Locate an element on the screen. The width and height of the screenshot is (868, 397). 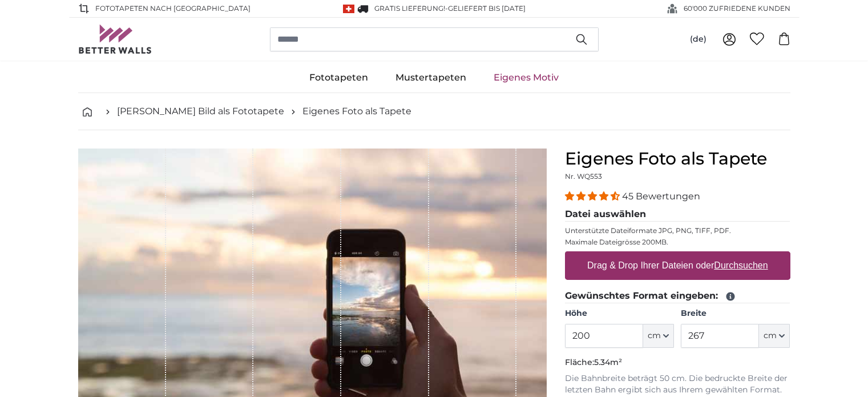
span: 4.36 stars is located at coordinates (594, 196).